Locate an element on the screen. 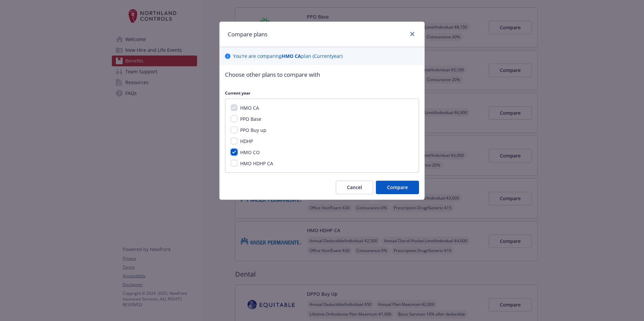 Image resolution: width=644 pixels, height=321 pixels. span: PPO Buy up is located at coordinates (253, 130).